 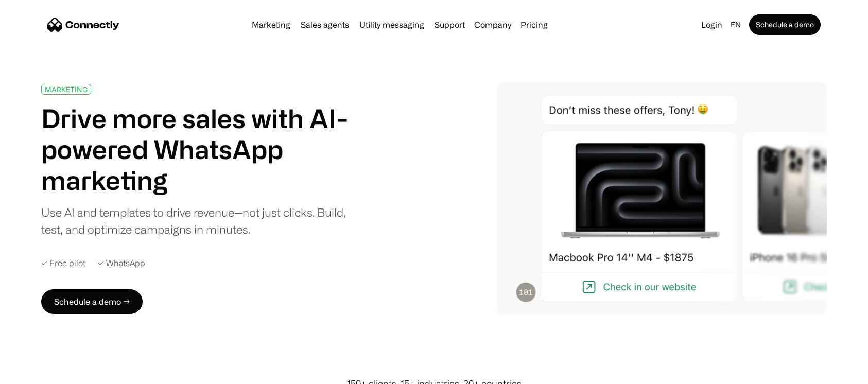 I want to click on div: en, so click(x=735, y=25).